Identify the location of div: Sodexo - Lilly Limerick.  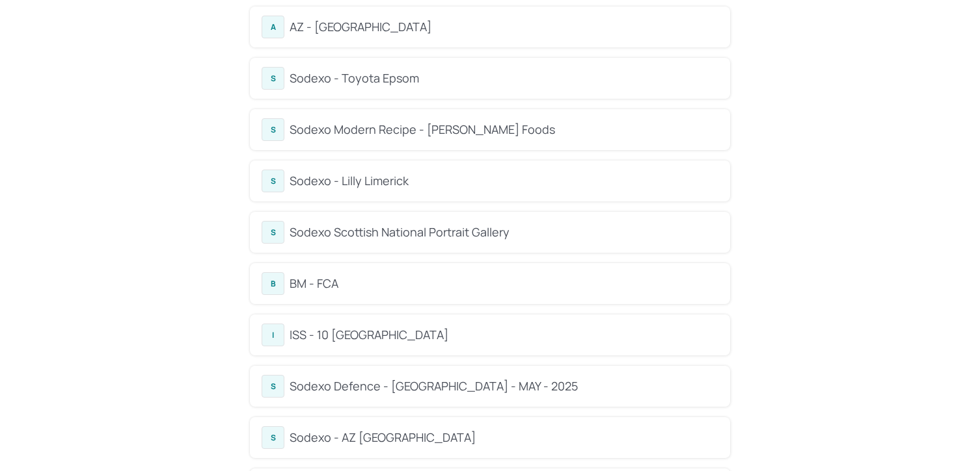
(503, 181).